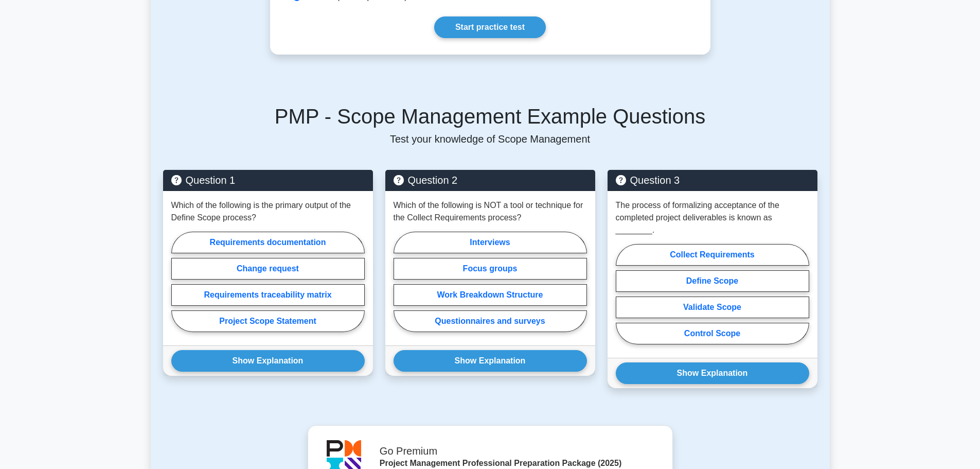 This screenshot has height=469, width=980. Describe the element at coordinates (490, 211) in the screenshot. I see `p: Which of the following is NOT a tool or technique for the Collect Requirements process?` at that location.